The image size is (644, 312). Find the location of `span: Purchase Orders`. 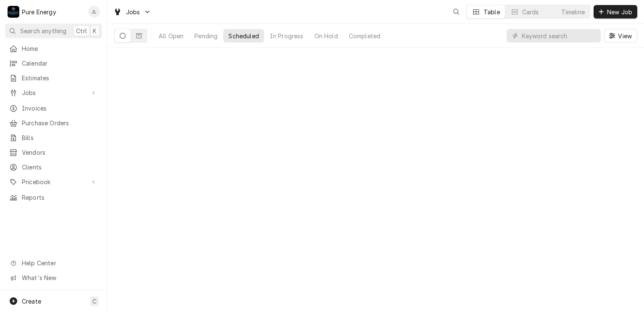

span: Purchase Orders is located at coordinates (59, 123).